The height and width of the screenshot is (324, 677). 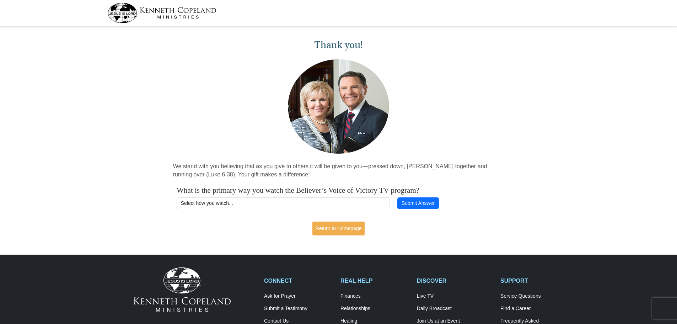 What do you see at coordinates (418, 203) in the screenshot?
I see `button: Submit Answer` at bounding box center [418, 203].